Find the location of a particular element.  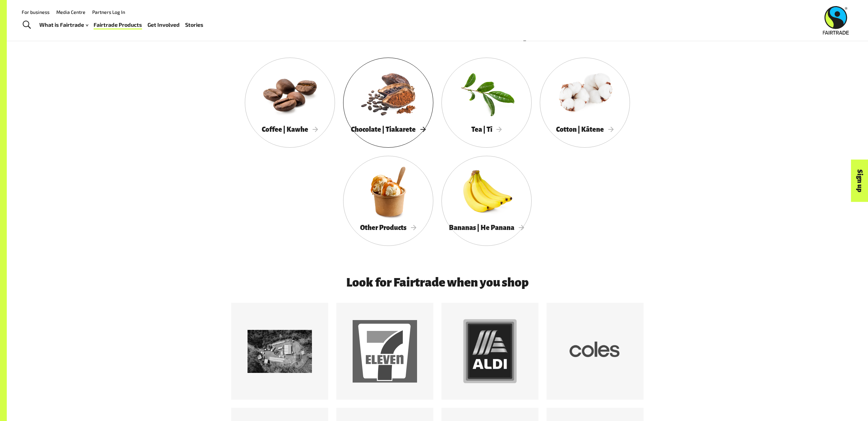

a: Fairtrade Products is located at coordinates (118, 25).